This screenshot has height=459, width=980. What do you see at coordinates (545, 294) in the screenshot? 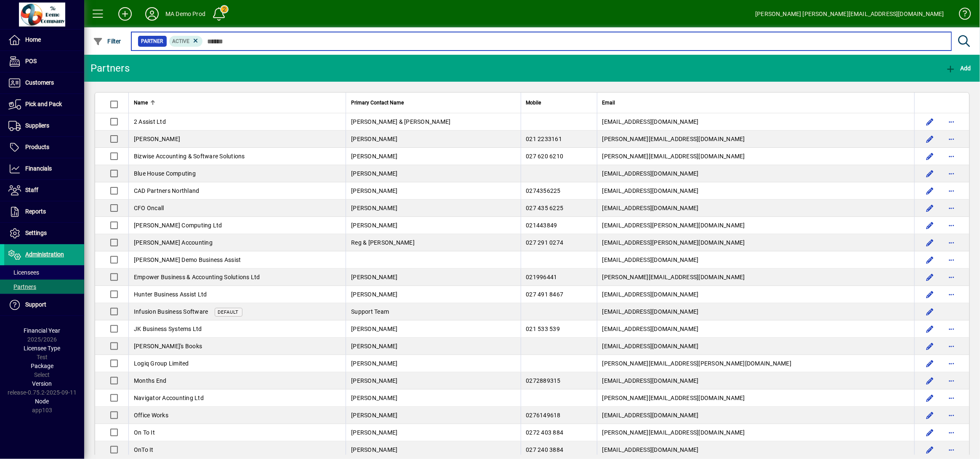
I see `span: 027 491 8467` at bounding box center [545, 294].